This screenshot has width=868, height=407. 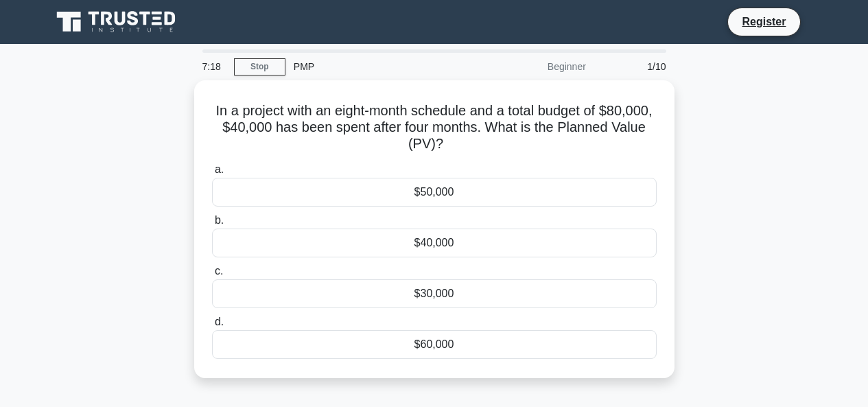 I want to click on span: d., so click(x=219, y=321).